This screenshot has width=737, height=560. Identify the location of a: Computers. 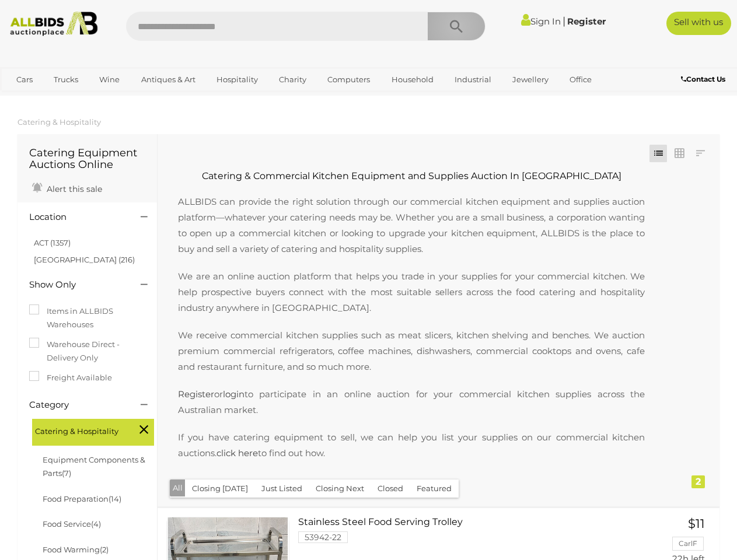
(348, 79).